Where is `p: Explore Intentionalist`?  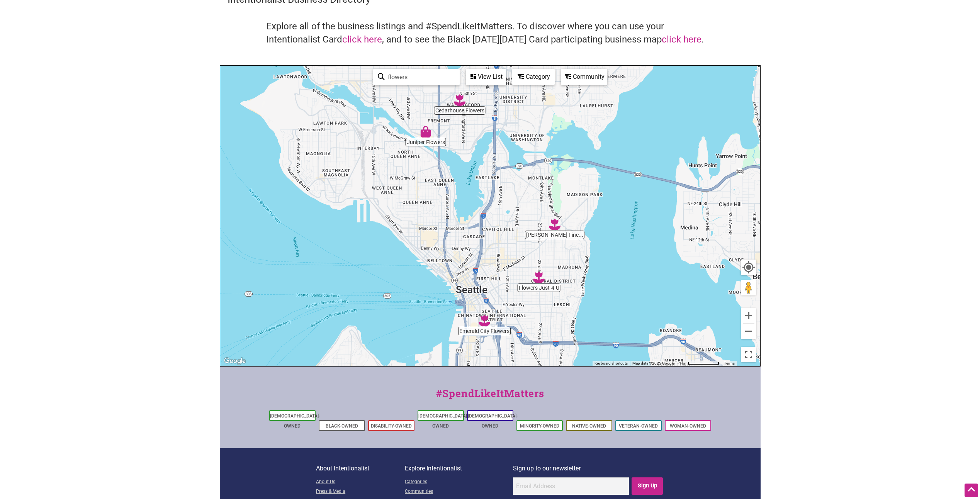 p: Explore Intentionalist is located at coordinates (459, 469).